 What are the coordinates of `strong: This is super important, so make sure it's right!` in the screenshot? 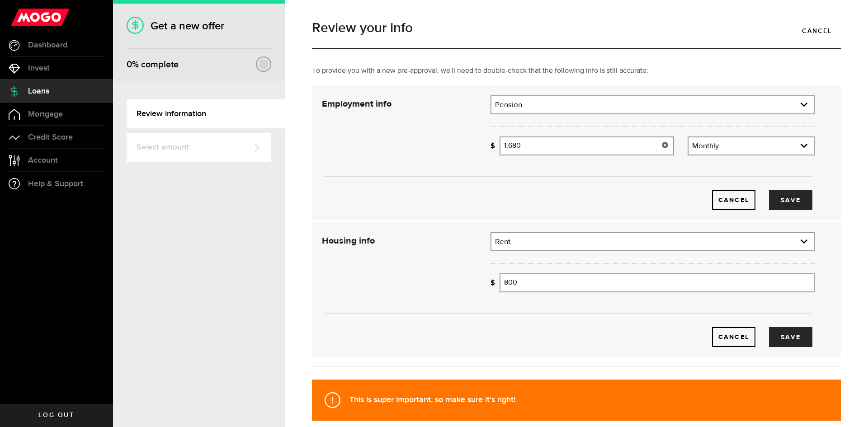 It's located at (432, 400).